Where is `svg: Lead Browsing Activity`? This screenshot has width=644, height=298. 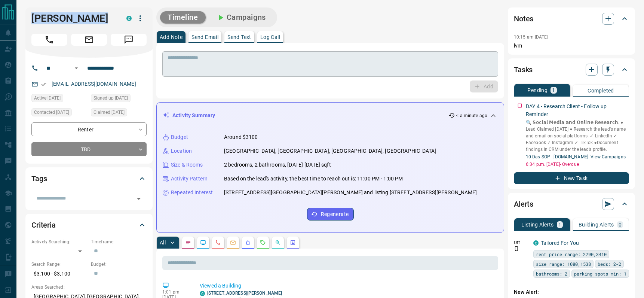 svg: Lead Browsing Activity is located at coordinates (203, 243).